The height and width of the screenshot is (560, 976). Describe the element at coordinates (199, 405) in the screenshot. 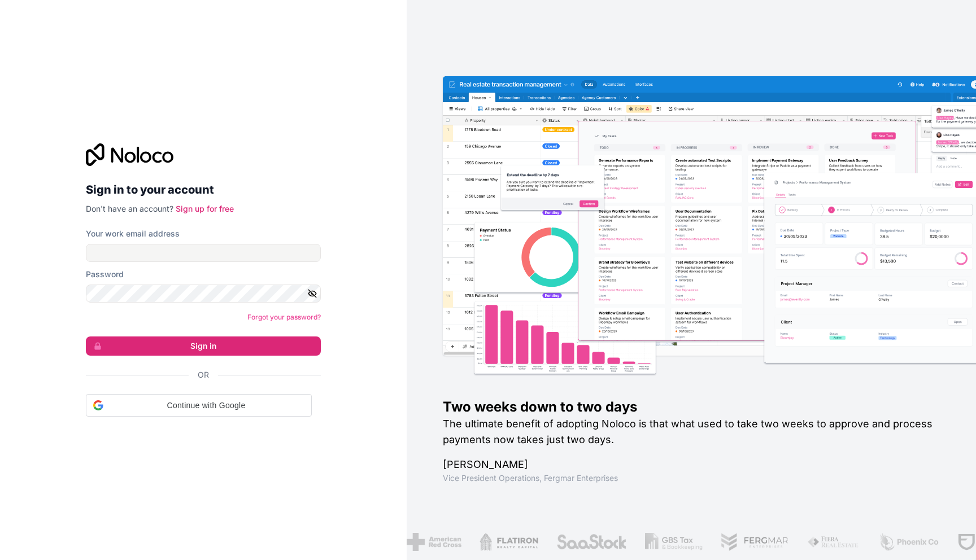

I see `div: Continue with Google` at that location.